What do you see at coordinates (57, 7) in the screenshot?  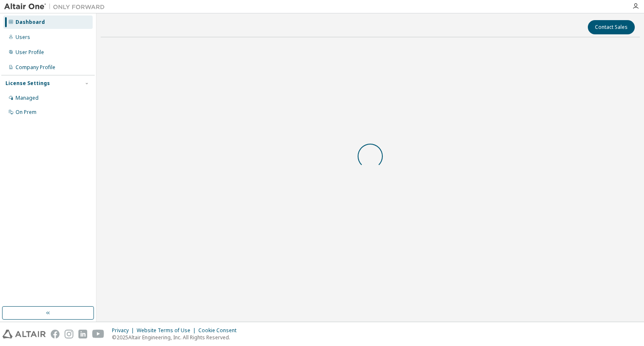 I see `img: Altair One` at bounding box center [57, 7].